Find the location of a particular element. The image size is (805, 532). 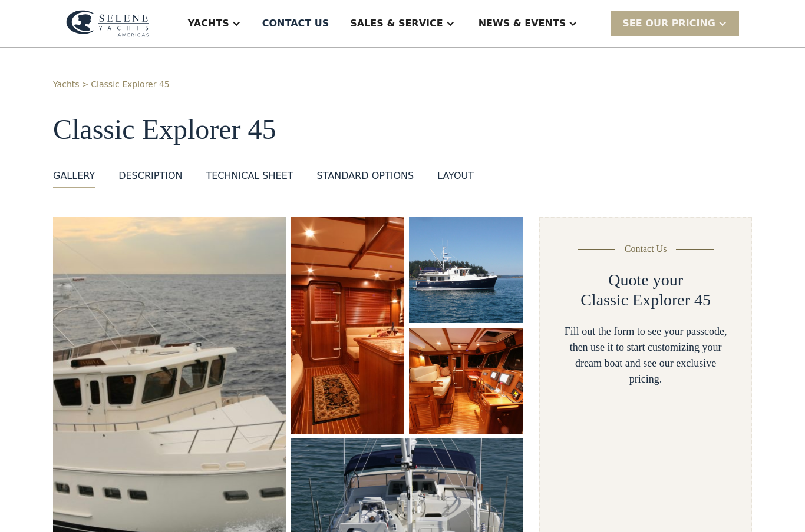

a: GALLERY is located at coordinates (74, 178).